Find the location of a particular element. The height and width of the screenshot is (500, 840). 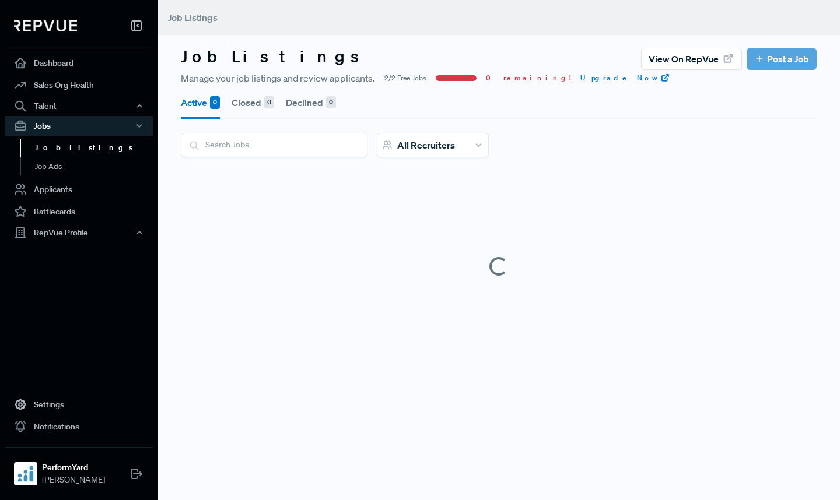

div: RepVue Profile is located at coordinates (79, 233).